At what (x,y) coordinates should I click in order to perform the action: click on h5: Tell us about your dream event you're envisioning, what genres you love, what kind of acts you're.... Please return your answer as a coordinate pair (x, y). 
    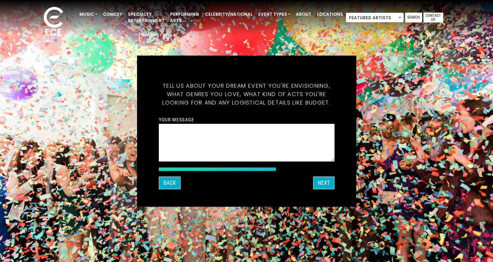
    Looking at the image, I should click on (246, 94).